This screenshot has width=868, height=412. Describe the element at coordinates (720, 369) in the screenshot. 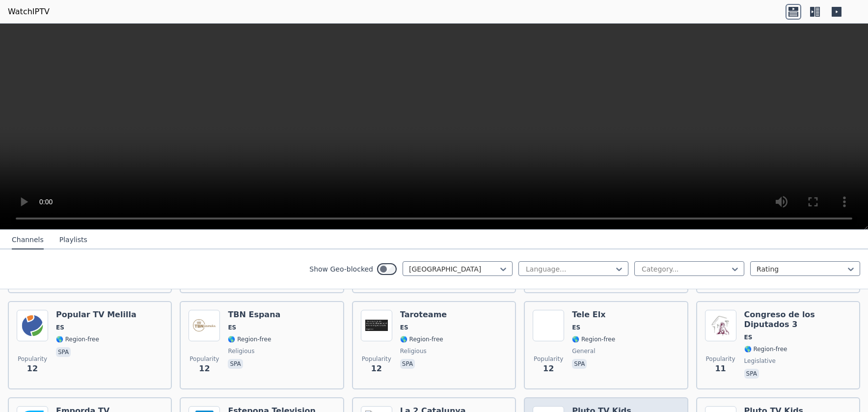

I see `span: 11` at that location.